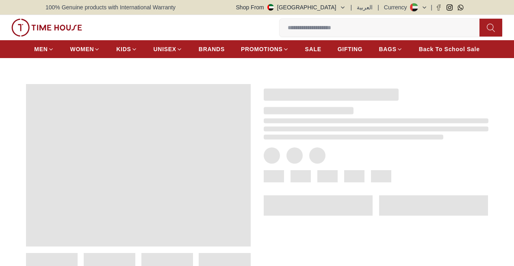 The image size is (514, 266). Describe the element at coordinates (82, 49) in the screenshot. I see `span: WOMEN` at that location.